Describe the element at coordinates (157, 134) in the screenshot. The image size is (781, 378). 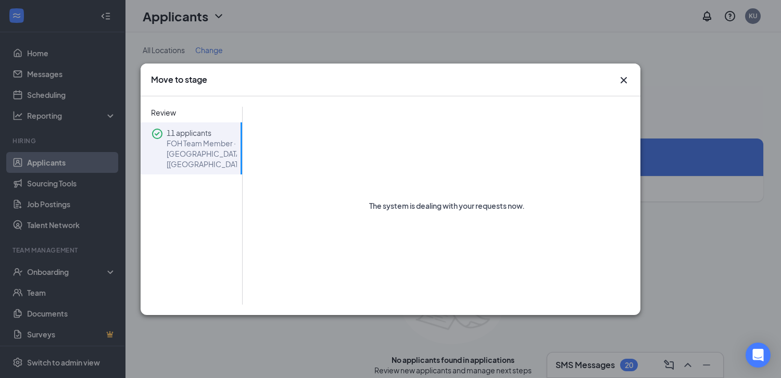
I see `svg: CheckmarkCircle` at that location.